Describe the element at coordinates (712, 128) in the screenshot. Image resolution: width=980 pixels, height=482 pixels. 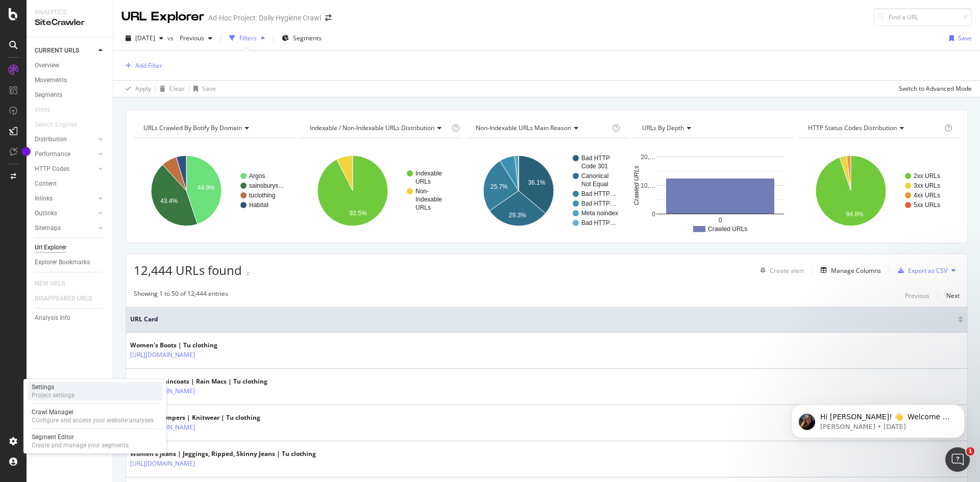
I see `h4: URLs by Depth` at that location.